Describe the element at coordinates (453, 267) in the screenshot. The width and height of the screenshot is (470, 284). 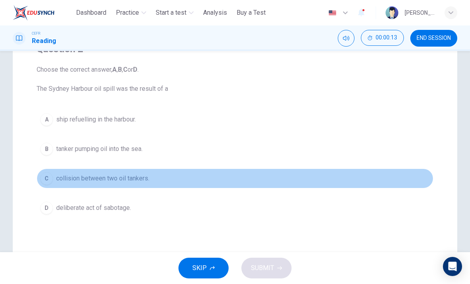
I see `div: Open Intercom Messenger` at that location.